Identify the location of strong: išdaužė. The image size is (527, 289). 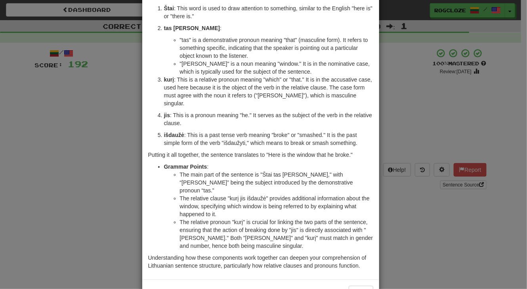
(174, 135).